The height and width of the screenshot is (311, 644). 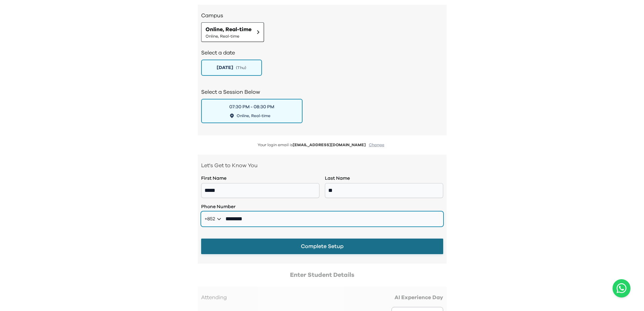 What do you see at coordinates (322, 206) in the screenshot?
I see `label: Phone Number` at bounding box center [322, 206].